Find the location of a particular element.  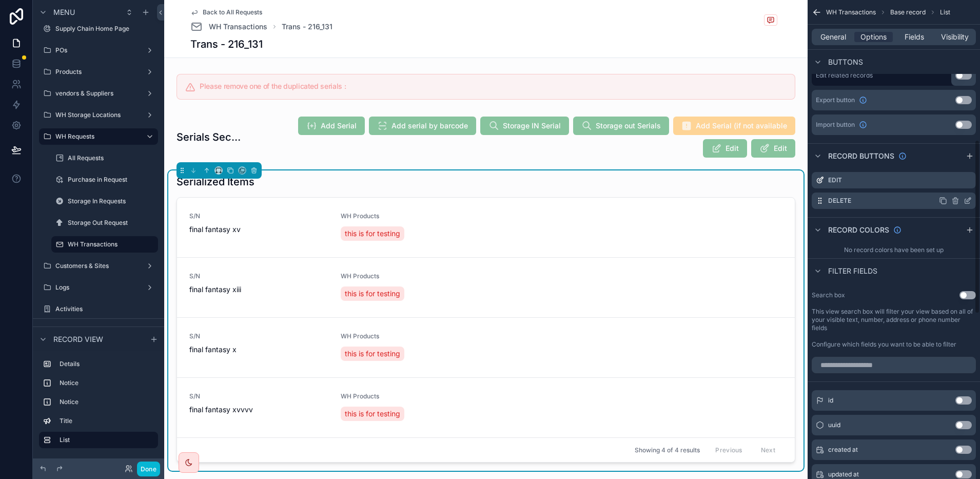

div: scrollable content is located at coordinates (99, 404).